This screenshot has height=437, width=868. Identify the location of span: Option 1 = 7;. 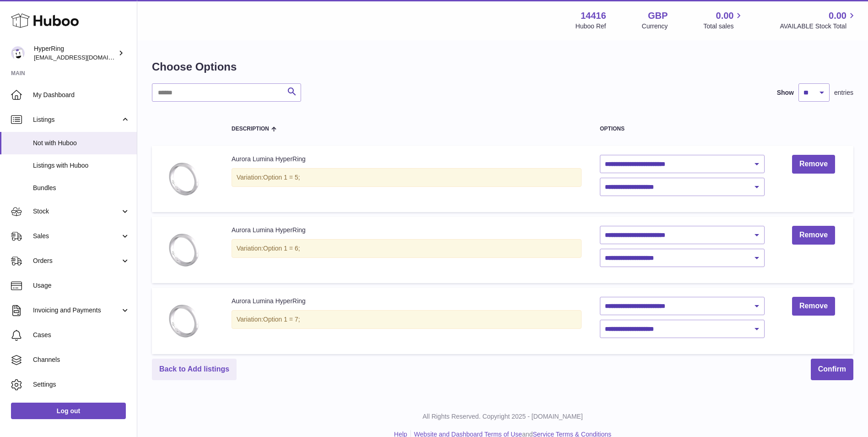
(281, 319).